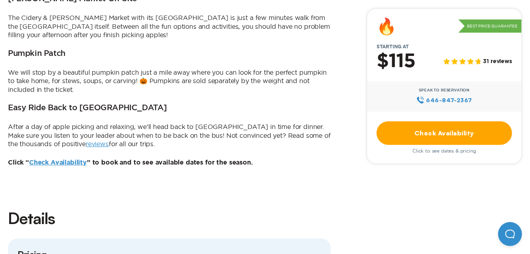 This screenshot has width=530, height=254. I want to click on p: We will stop by a beautiful pumpkin patch just a mile away where you can look for the perfect pum..., so click(169, 81).